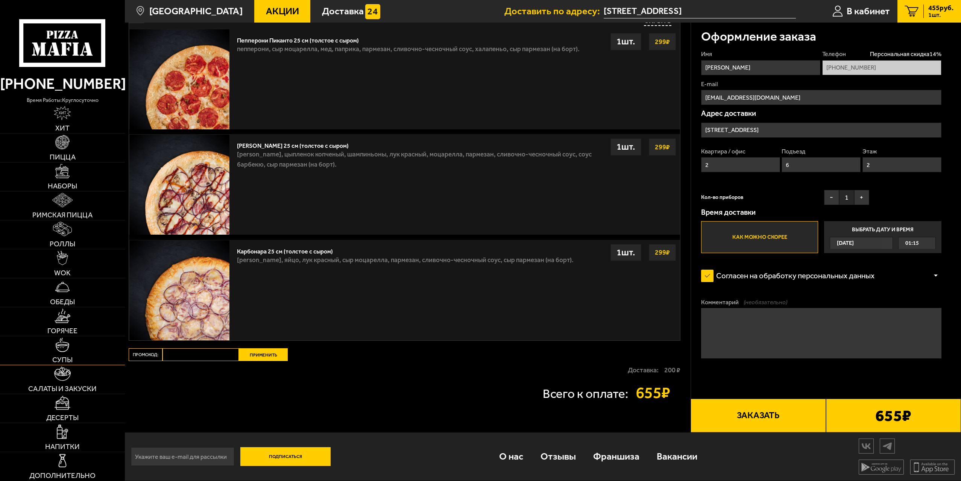  What do you see at coordinates (821, 84) in the screenshot?
I see `label: E-mail` at bounding box center [821, 84].